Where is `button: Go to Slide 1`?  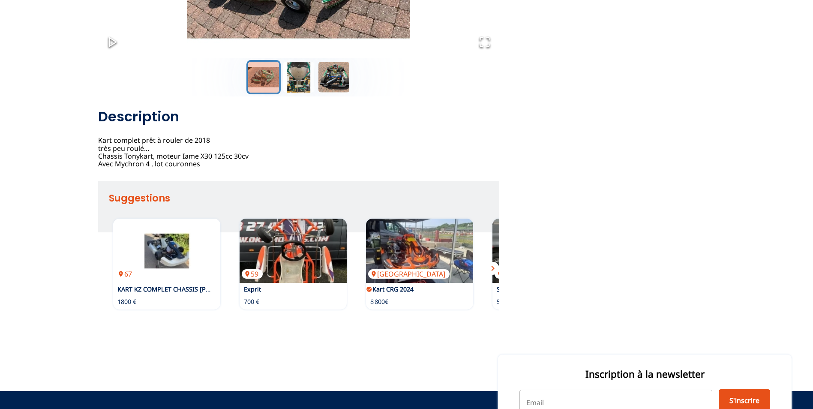 button: Go to Slide 1 is located at coordinates (263, 77).